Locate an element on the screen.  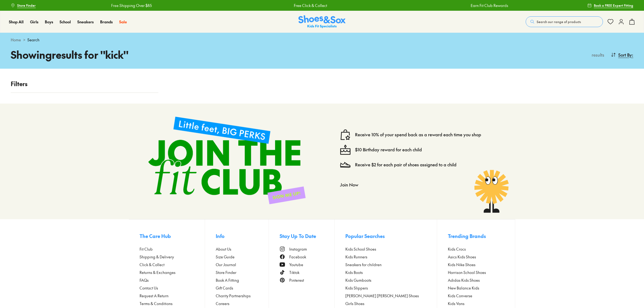
a: Terms & Conditions is located at coordinates (172, 303).